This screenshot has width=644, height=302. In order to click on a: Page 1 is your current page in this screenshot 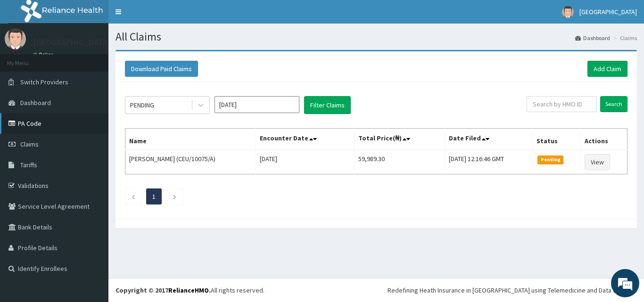, I will do `click(153, 197)`.